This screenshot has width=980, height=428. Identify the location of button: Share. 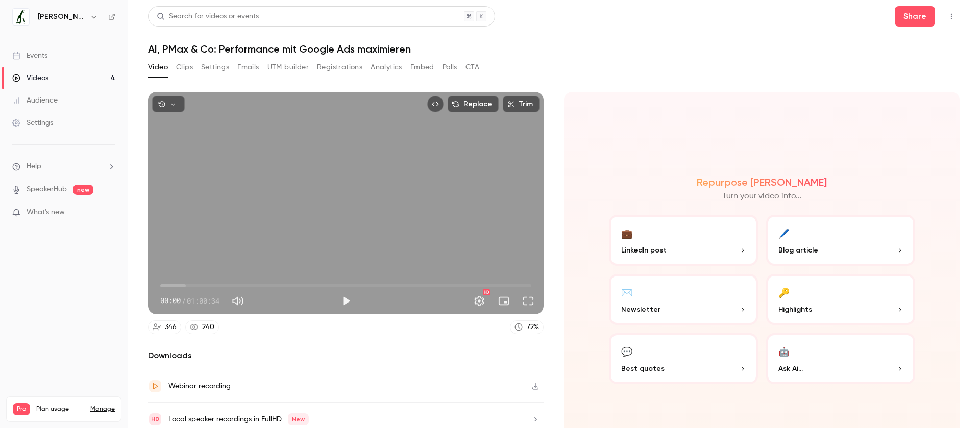
(915, 16).